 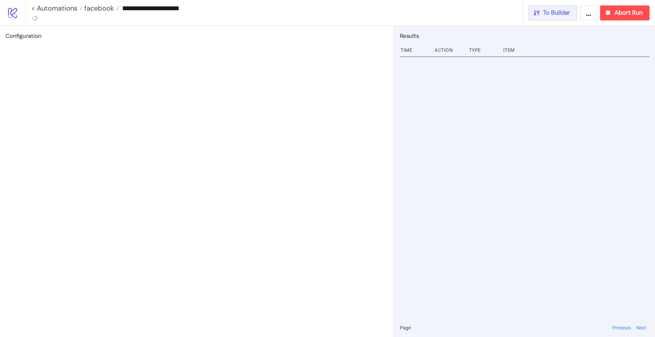 I want to click on div: Item, so click(x=576, y=50).